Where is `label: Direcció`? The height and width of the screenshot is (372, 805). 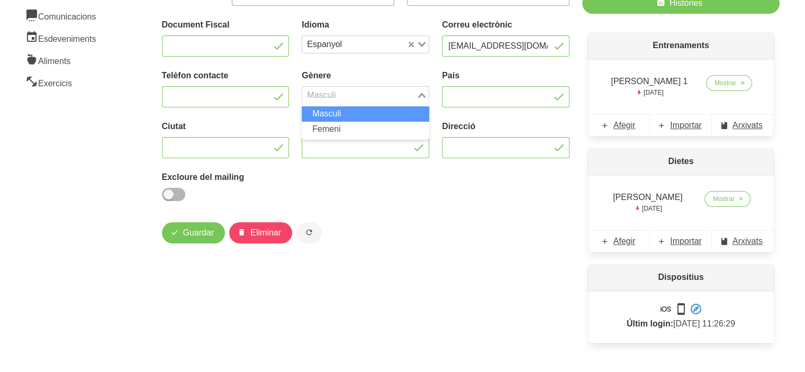
label: Direcció is located at coordinates (506, 127).